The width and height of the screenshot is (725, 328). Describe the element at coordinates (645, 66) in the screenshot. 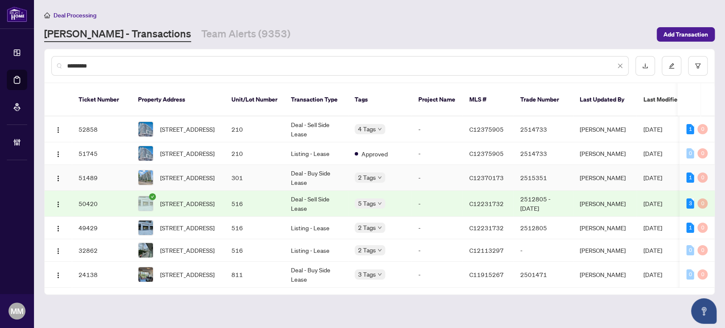

I see `button: download` at that location.